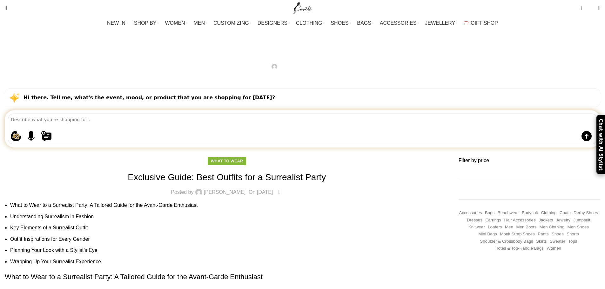  I want to click on a: CLOTHING, so click(310, 23).